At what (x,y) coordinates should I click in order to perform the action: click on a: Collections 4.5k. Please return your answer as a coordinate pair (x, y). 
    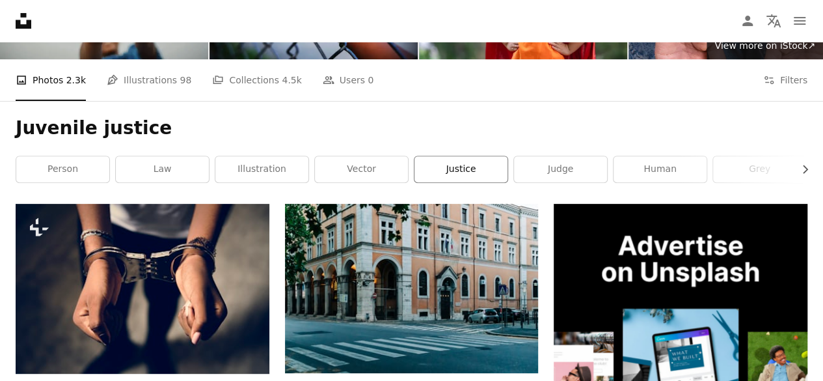
    Looking at the image, I should click on (256, 80).